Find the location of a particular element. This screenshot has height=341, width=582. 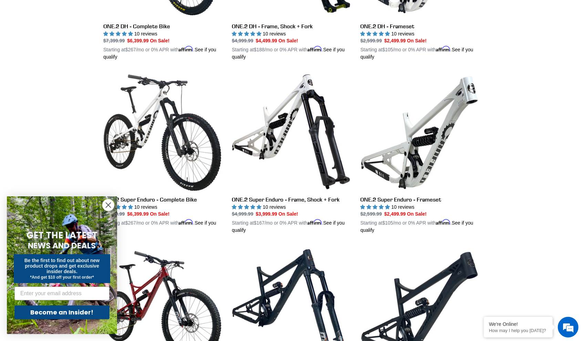

button: Close dialog is located at coordinates (108, 205).